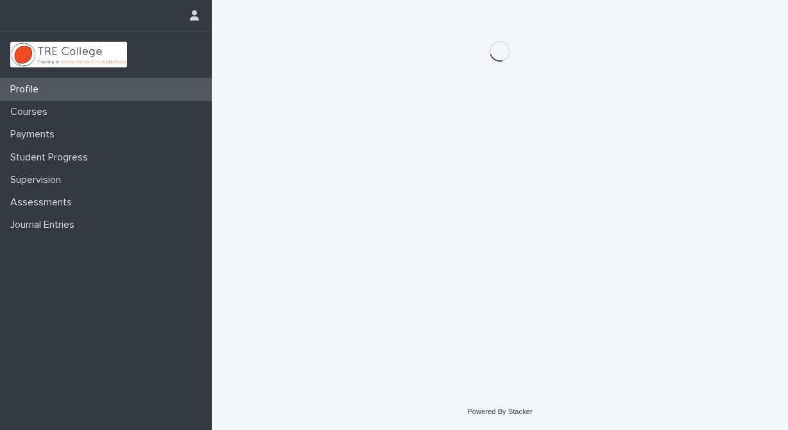 The width and height of the screenshot is (788, 430). Describe the element at coordinates (69, 55) in the screenshot. I see `img: L01RLPSrRaOWR30Oqb5K` at that location.